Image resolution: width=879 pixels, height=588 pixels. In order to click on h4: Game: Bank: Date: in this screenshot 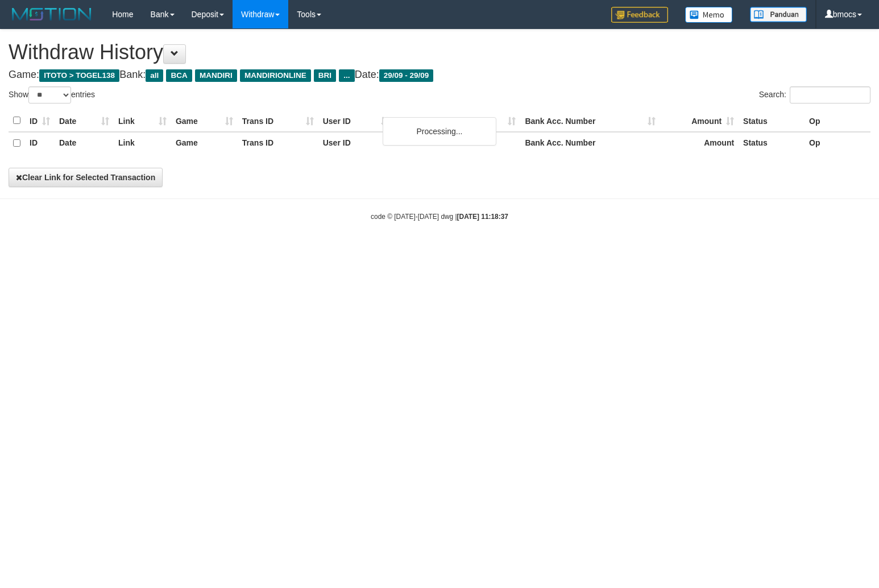, I will do `click(439, 75)`.